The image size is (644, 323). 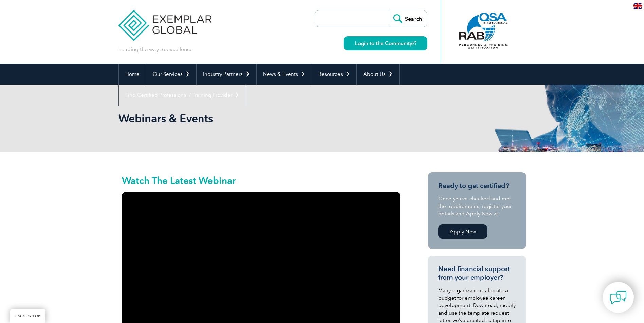 I want to click on h3: Need financial support from your employer?, so click(x=477, y=273).